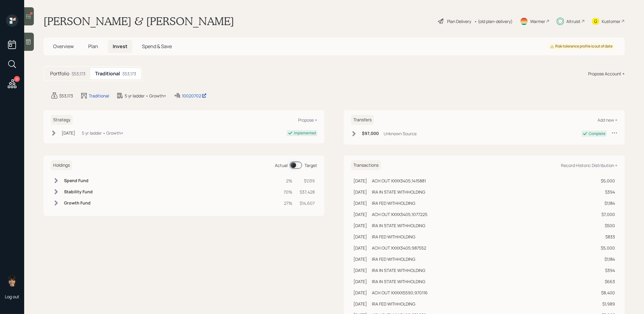  I want to click on div: ACH OUT XXXX3405;987552, so click(399, 248).